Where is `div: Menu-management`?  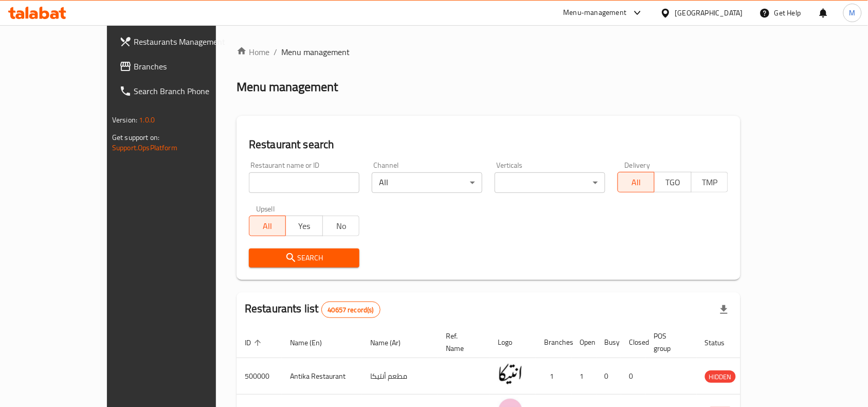 div: Menu-management is located at coordinates (595, 13).